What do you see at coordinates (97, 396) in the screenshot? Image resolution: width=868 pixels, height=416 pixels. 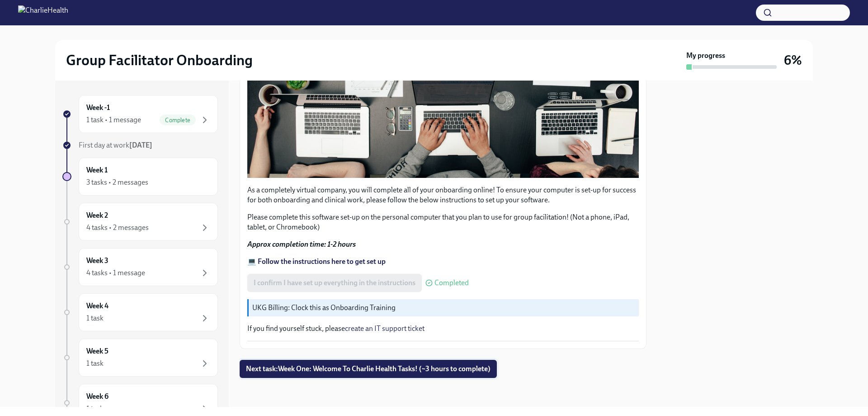 I see `h6: Week 6` at bounding box center [97, 396].